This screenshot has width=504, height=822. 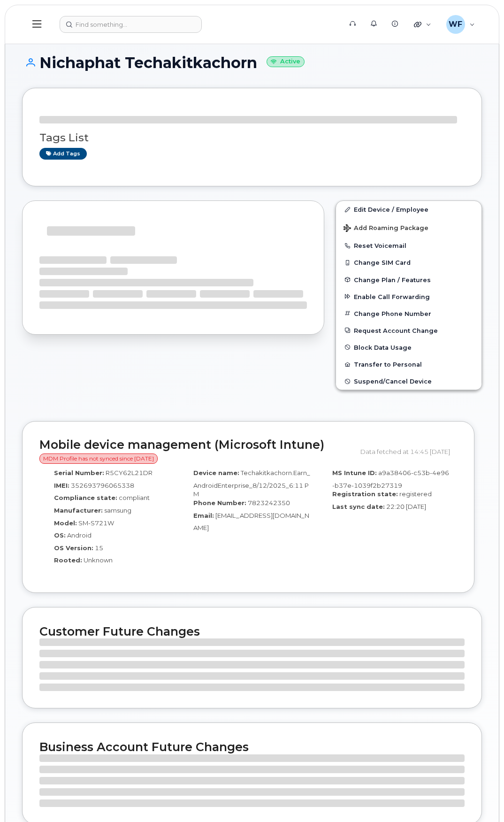 What do you see at coordinates (204, 516) in the screenshot?
I see `label: Email:` at bounding box center [204, 516].